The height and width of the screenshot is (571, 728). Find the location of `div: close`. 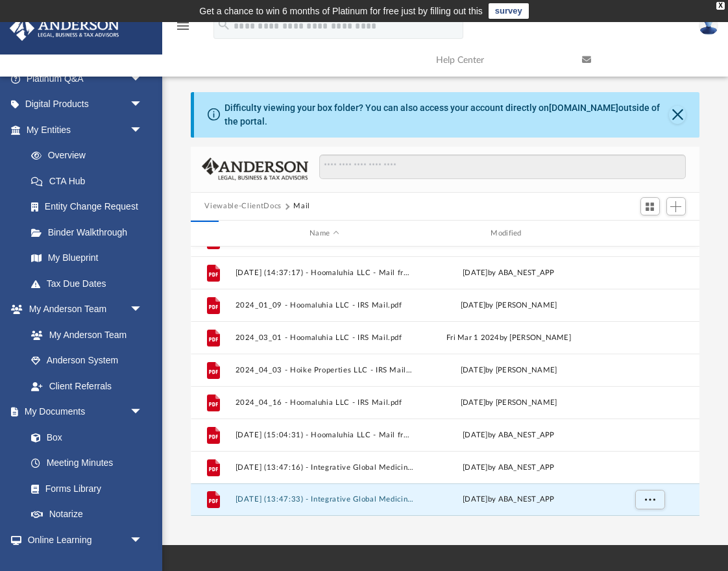

div: close is located at coordinates (720, 5).